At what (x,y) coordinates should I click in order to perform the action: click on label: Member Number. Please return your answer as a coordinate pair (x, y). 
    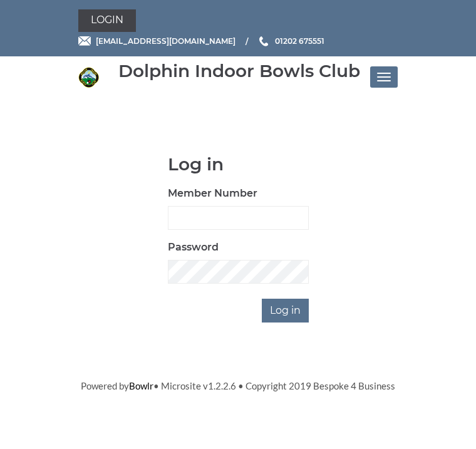
    Looking at the image, I should click on (213, 193).